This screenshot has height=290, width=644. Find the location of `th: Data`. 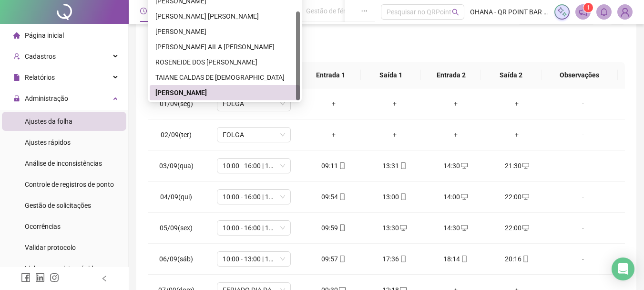

th: Data is located at coordinates (176, 74).